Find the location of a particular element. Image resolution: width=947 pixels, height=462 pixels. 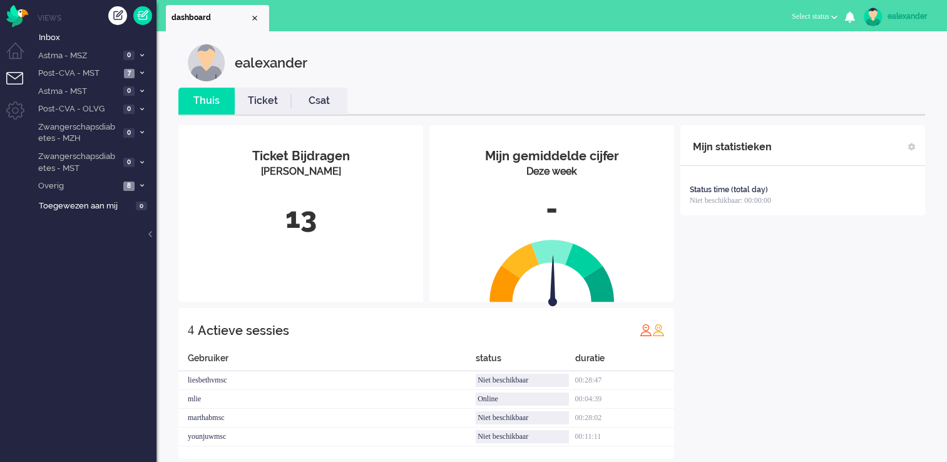

div: duratie is located at coordinates (624, 361).